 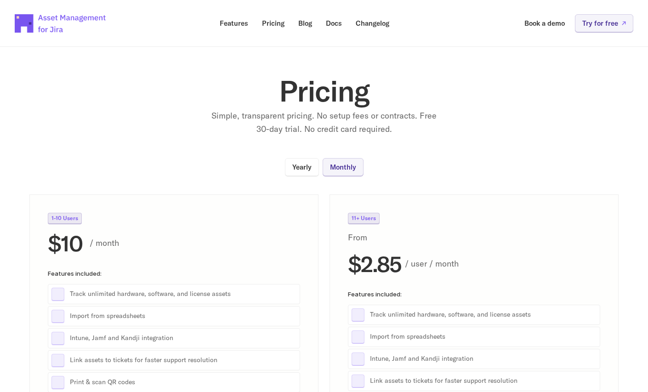 I want to click on a: Docs, so click(x=334, y=23).